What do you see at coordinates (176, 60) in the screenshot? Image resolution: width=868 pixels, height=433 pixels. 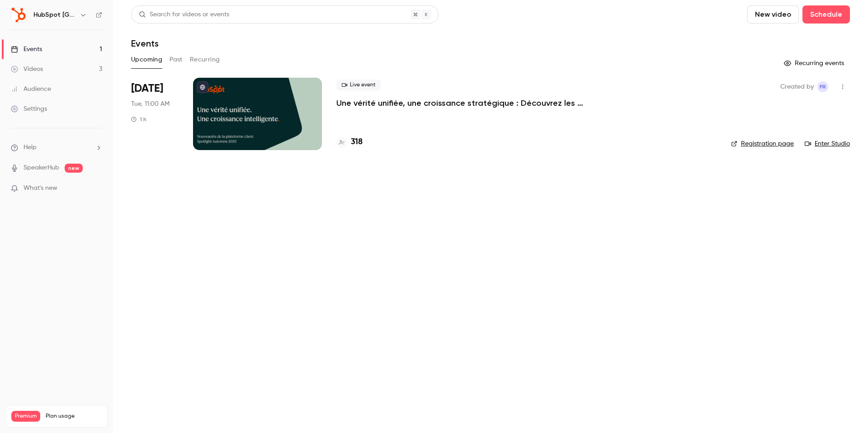 I see `button: Past` at bounding box center [176, 60].